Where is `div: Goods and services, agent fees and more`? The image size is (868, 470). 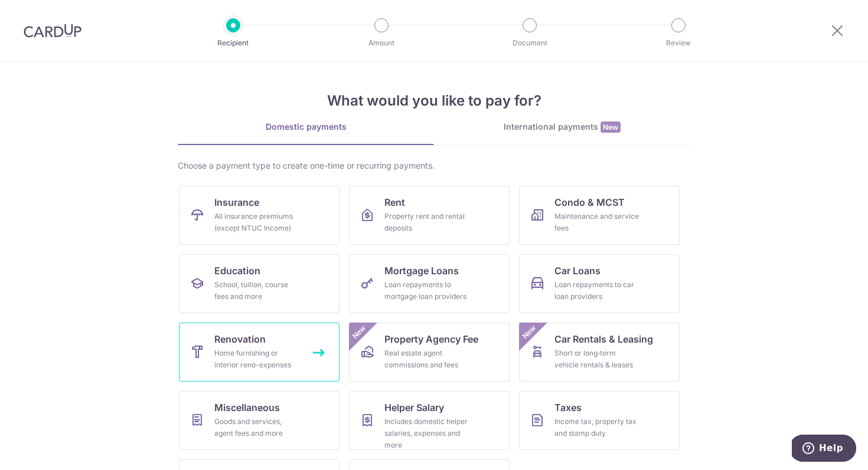 div: Goods and services, agent fees and more is located at coordinates (257, 427).